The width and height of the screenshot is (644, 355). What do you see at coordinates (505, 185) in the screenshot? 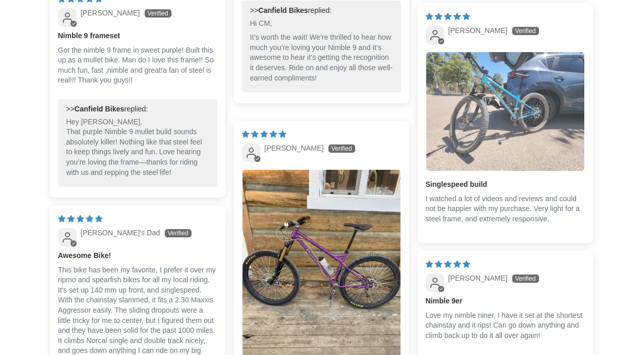
I see `b: Singlespeed build` at bounding box center [505, 185].